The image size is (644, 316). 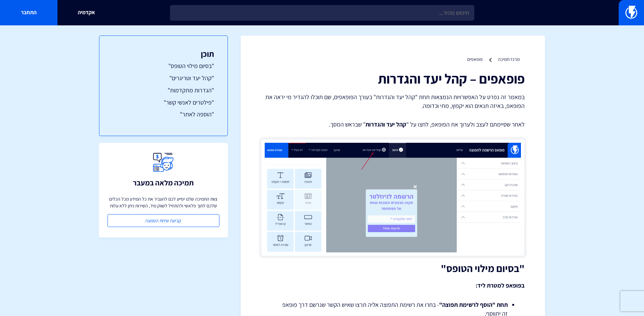 I want to click on a: "הגדרות מתקדמות", so click(x=163, y=90).